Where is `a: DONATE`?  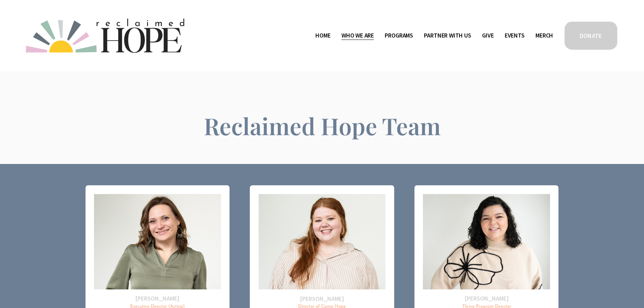 a: DONATE is located at coordinates (591, 36).